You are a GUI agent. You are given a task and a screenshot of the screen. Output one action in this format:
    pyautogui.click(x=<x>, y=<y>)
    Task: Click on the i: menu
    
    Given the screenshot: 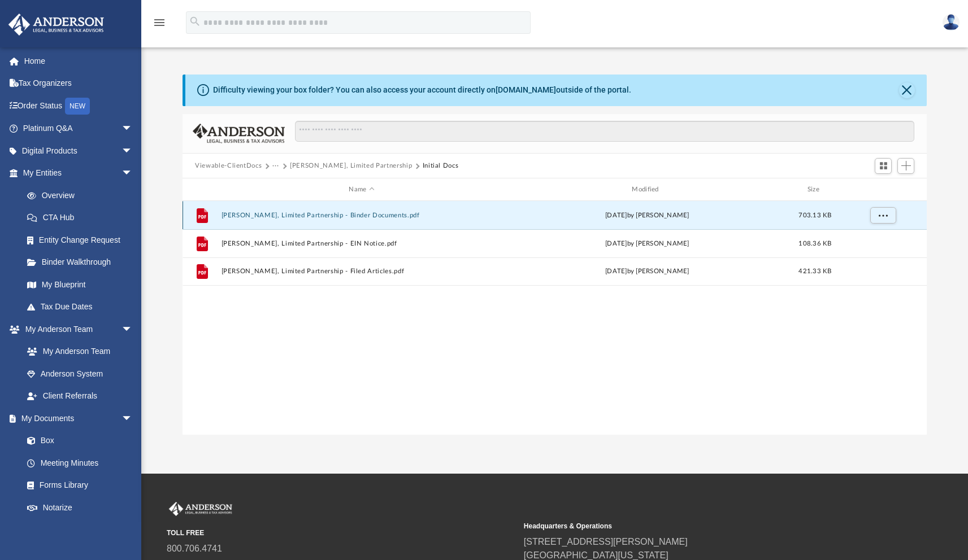 What is the action you would take?
    pyautogui.click(x=159, y=23)
    